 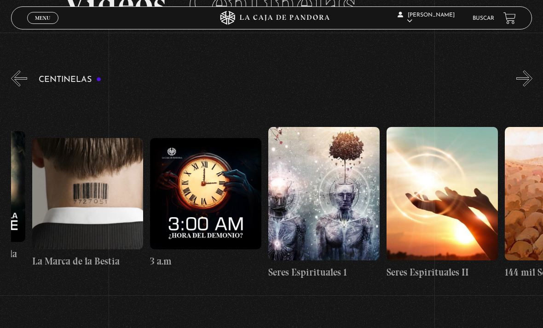 What do you see at coordinates (19, 78) in the screenshot?
I see `button: Previous` at bounding box center [19, 78].